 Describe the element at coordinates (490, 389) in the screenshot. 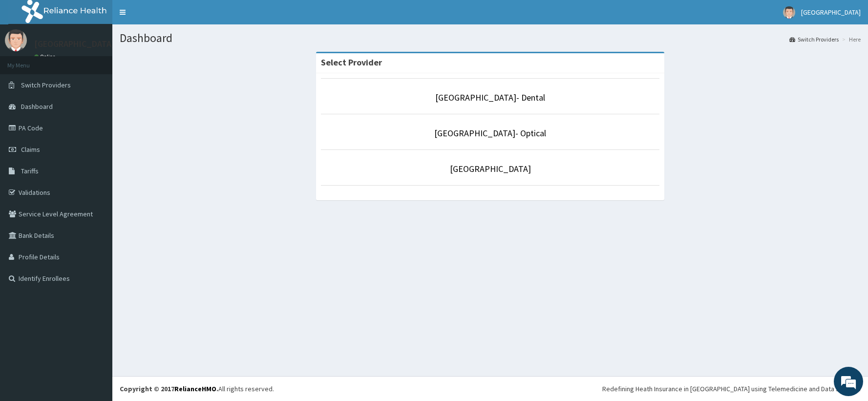

I see `footer: All rights reserved.` at that location.